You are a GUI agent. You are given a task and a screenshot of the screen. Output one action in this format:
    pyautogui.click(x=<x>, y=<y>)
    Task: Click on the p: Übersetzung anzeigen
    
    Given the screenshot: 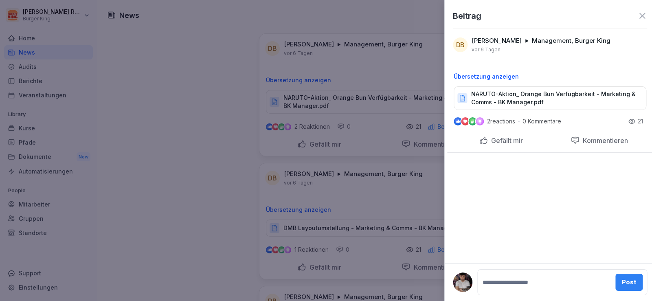 What is the action you would take?
    pyautogui.click(x=550, y=77)
    